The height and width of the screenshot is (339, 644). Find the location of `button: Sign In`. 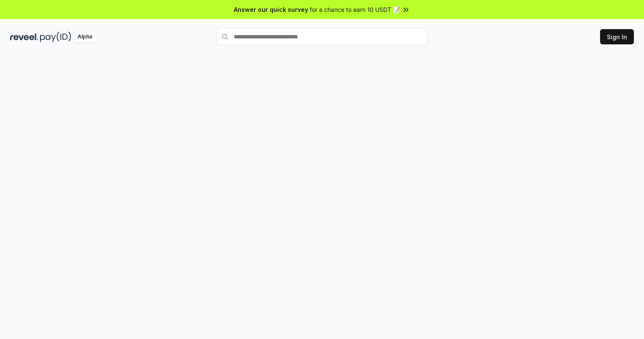

button: Sign In is located at coordinates (617, 37).